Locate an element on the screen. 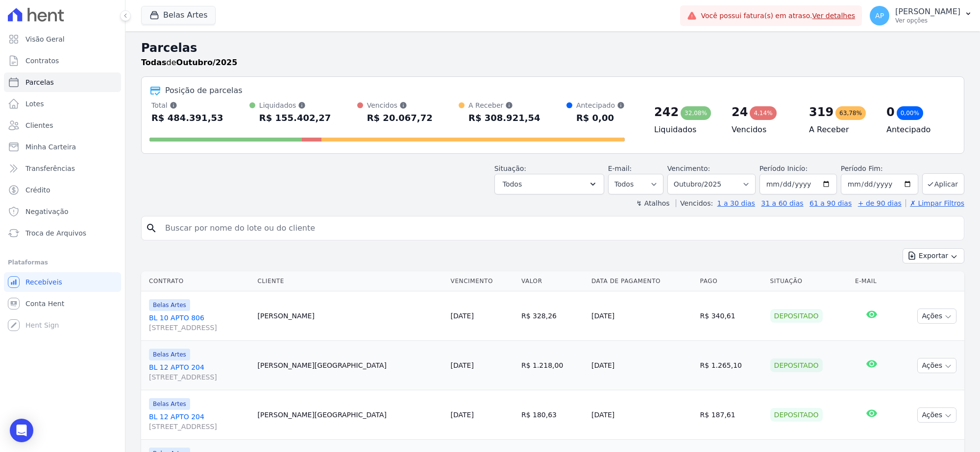 This screenshot has height=452, width=980. span: Troca de Arquivos is located at coordinates (56, 233).